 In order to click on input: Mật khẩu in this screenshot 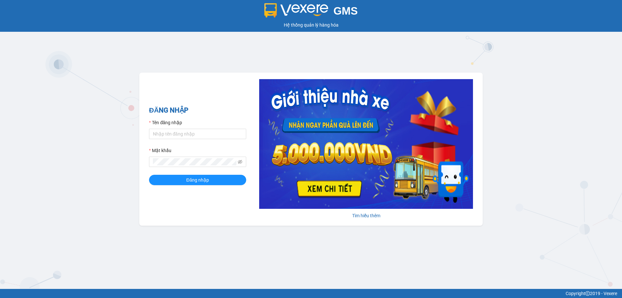, I will do `click(195, 162)`.